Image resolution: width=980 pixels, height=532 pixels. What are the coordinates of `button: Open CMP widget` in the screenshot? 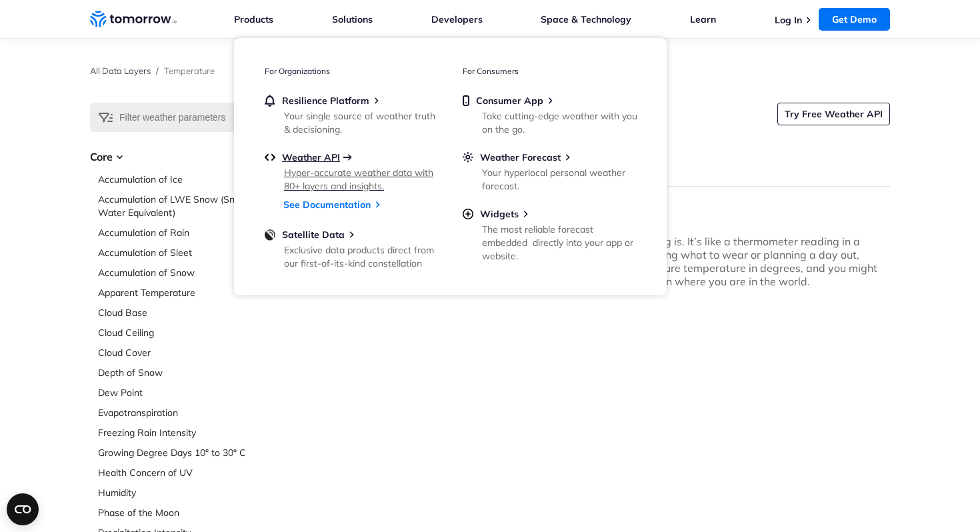 It's located at (22, 509).